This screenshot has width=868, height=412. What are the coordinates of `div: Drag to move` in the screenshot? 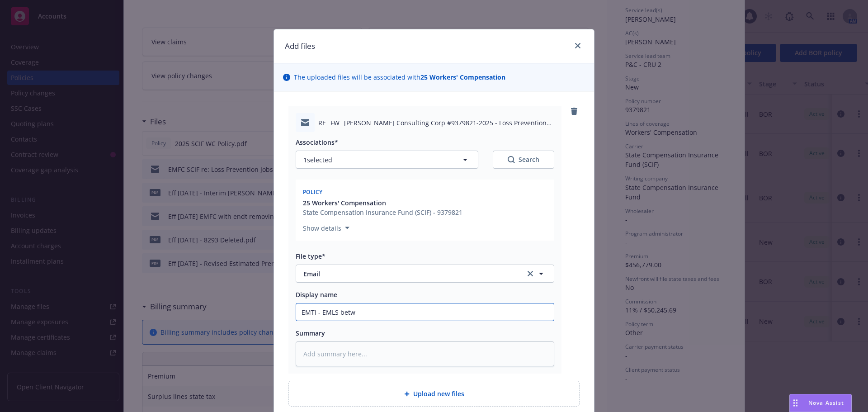 It's located at (795, 403).